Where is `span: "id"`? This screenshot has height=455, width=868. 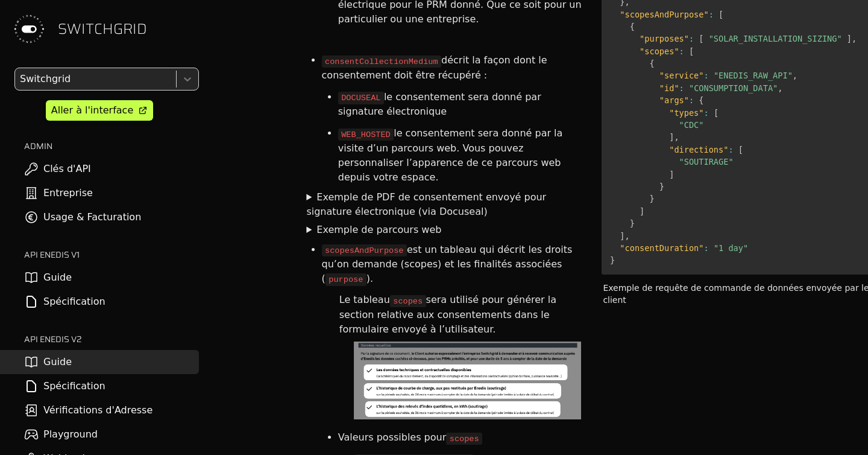 span: "id" is located at coordinates (669, 88).